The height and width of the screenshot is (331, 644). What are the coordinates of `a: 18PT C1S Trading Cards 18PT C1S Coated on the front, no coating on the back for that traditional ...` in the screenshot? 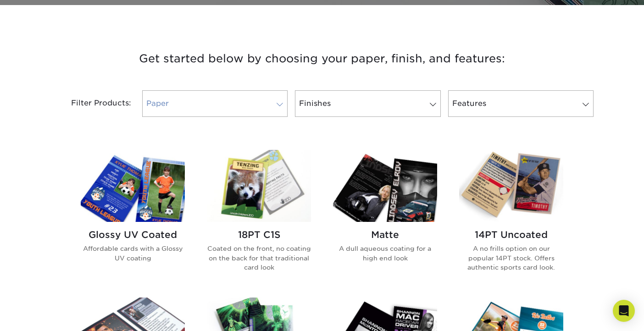 It's located at (259, 218).